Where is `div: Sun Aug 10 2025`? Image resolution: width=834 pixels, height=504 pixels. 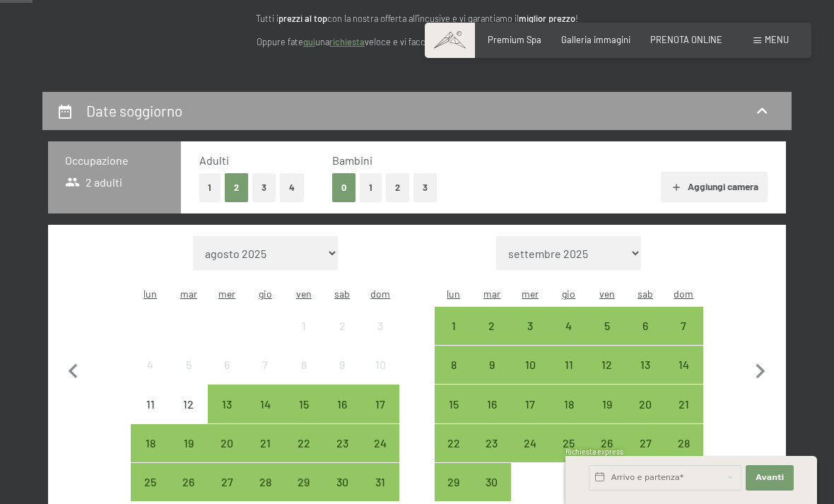
div: Sun Aug 10 2025 is located at coordinates (380, 364).